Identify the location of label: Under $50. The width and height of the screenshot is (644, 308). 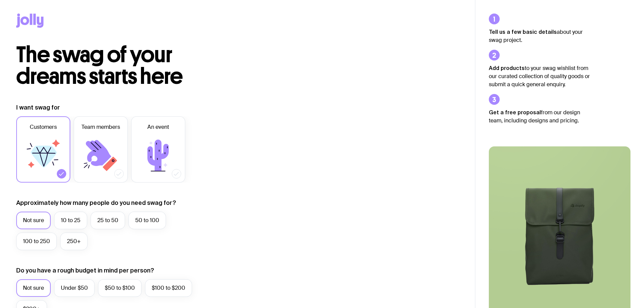
(74, 288).